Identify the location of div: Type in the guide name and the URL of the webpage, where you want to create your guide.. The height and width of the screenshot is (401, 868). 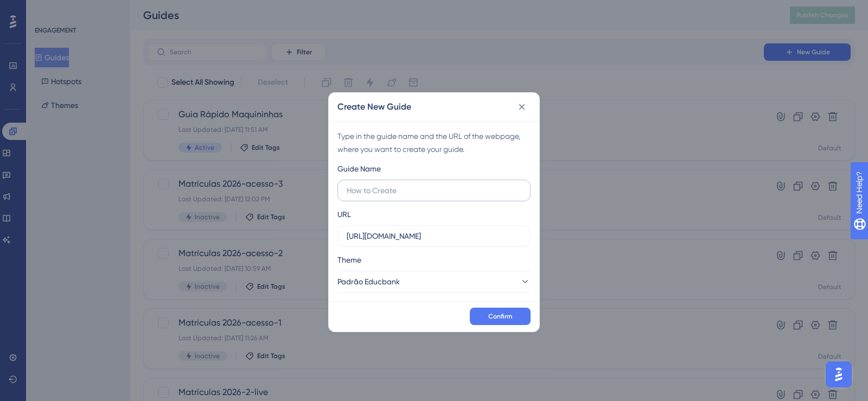
(434, 143).